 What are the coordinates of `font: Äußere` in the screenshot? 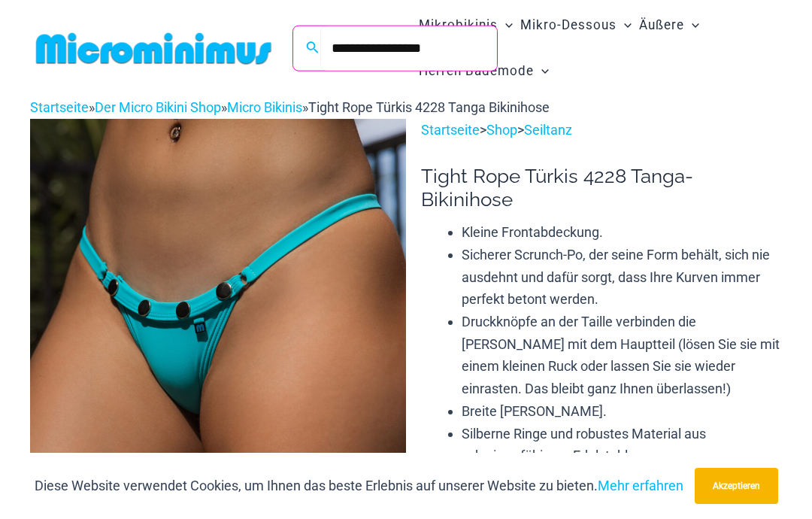 It's located at (662, 25).